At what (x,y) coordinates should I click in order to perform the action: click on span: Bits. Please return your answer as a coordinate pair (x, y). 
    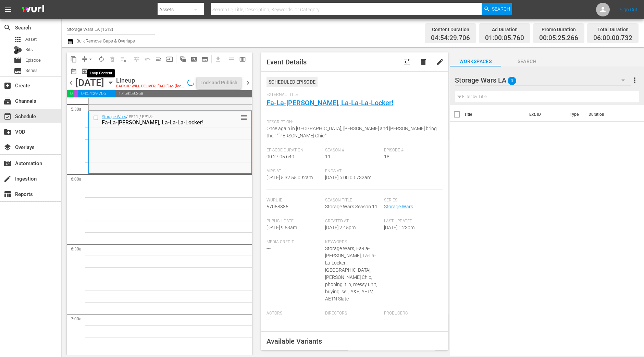
    Looking at the image, I should click on (29, 50).